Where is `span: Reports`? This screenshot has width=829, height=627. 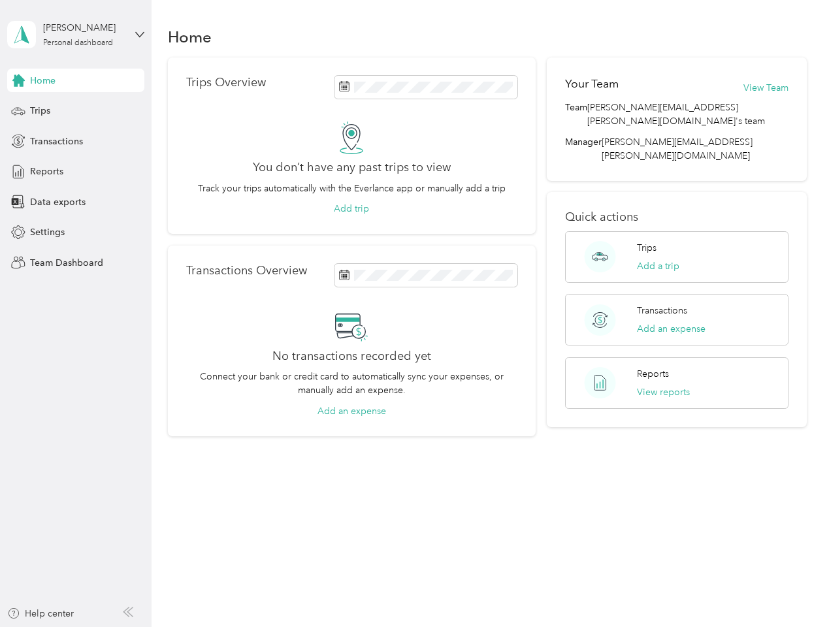 span: Reports is located at coordinates (46, 171).